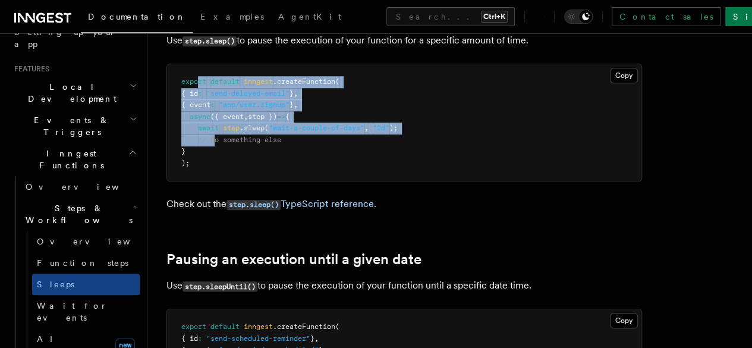 The height and width of the screenshot is (348, 752). What do you see at coordinates (232, 17) in the screenshot?
I see `span: Examples` at bounding box center [232, 17].